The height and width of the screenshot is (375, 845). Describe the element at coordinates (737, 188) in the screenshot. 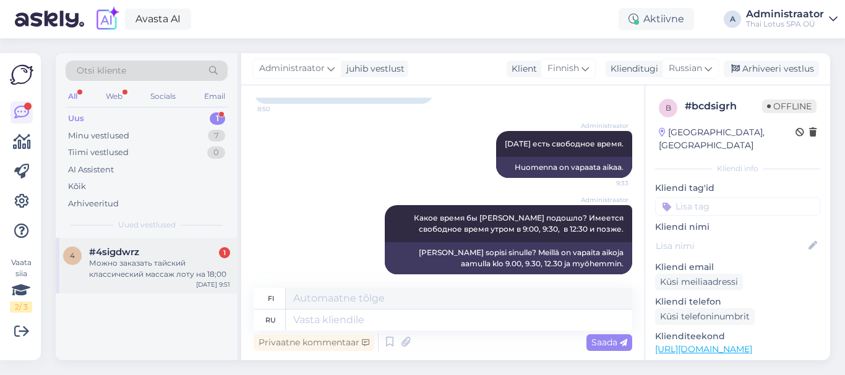

I see `p: Kliendi tag'id` at that location.